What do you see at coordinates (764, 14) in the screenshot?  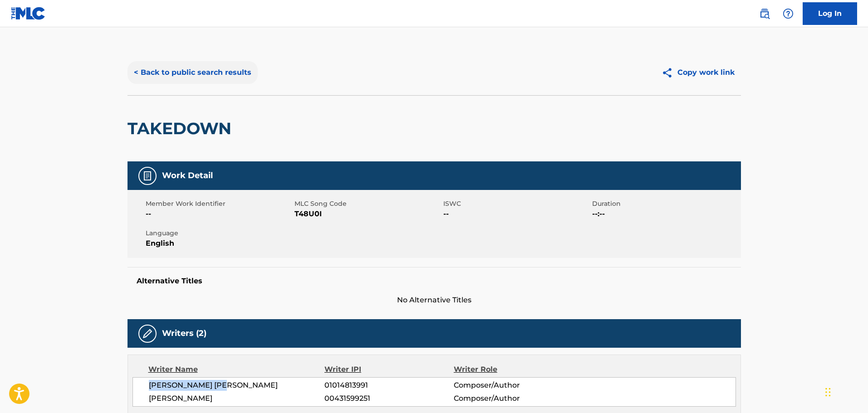 I see `img: search` at bounding box center [764, 14].